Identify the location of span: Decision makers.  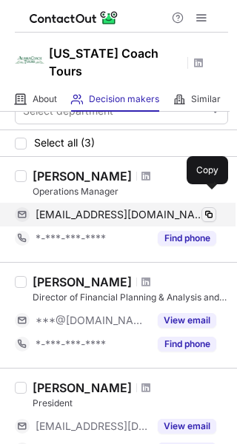
(124, 99).